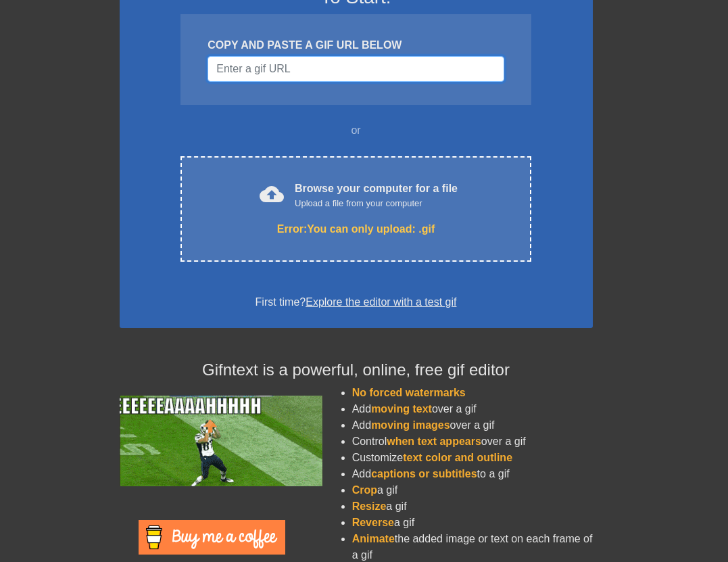  Describe the element at coordinates (356, 130) in the screenshot. I see `div: or` at that location.